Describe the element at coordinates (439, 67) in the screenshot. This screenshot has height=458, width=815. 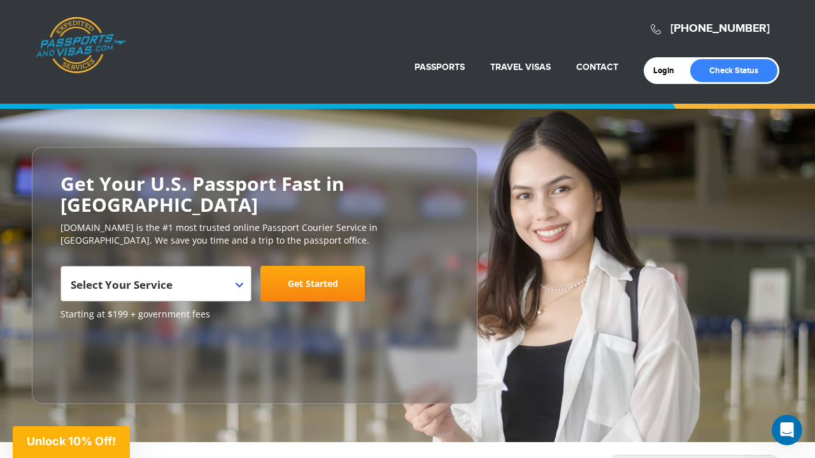
I see `a: Passports` at that location.